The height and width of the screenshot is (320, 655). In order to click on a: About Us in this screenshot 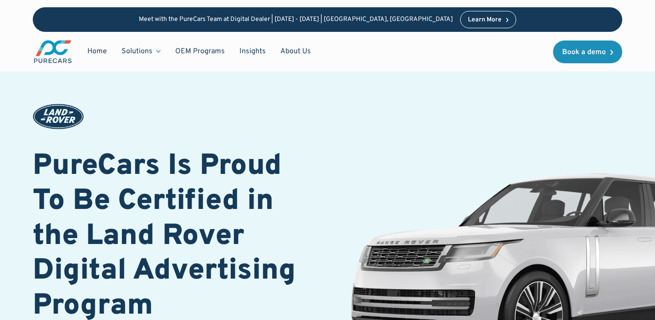, I will do `click(296, 51)`.